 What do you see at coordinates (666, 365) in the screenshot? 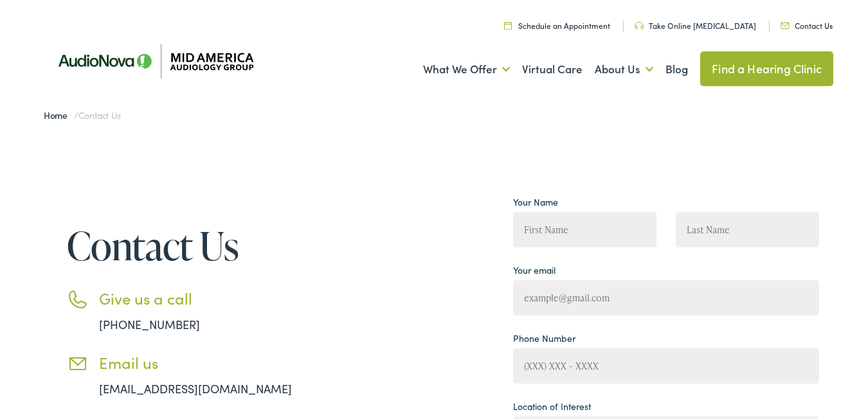
I see `input: (XXX) XXX - XXXX` at bounding box center [666, 365].